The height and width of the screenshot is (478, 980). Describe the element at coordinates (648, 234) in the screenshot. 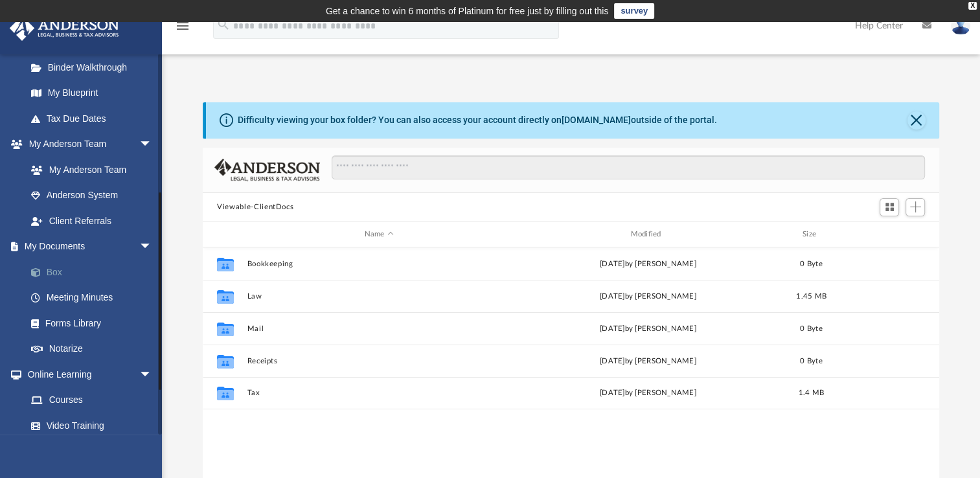

I see `div: Modified` at that location.